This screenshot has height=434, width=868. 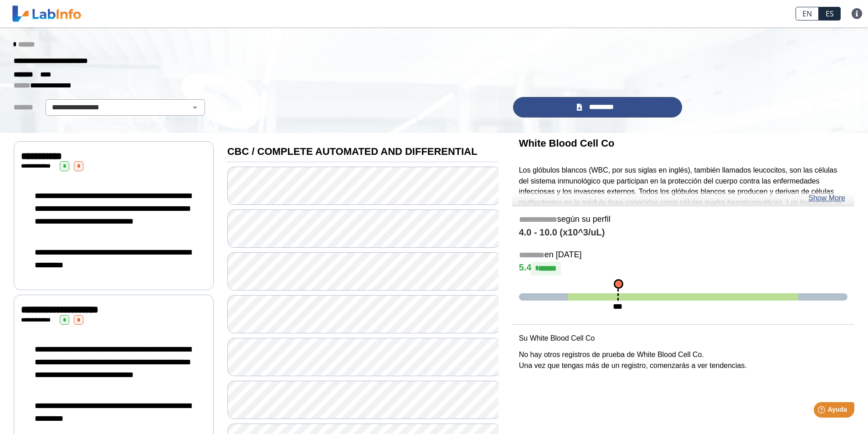 I want to click on h5: según su perfil, so click(x=683, y=220).